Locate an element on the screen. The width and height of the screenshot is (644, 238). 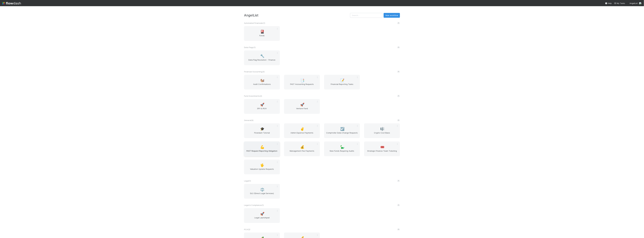
img: avatar_8d06466b-a936-4205-8f52-b0cc03e2a179.png is located at coordinates (640, 3).